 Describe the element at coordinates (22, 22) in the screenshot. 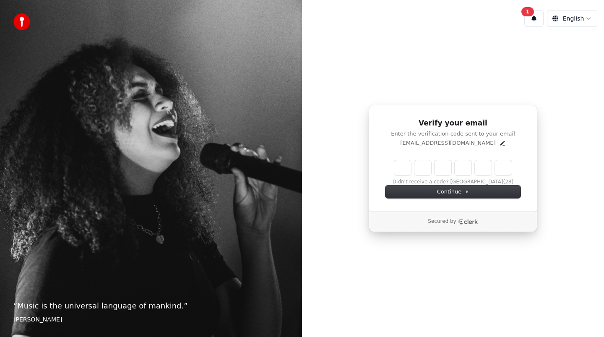

I see `img: youka` at that location.